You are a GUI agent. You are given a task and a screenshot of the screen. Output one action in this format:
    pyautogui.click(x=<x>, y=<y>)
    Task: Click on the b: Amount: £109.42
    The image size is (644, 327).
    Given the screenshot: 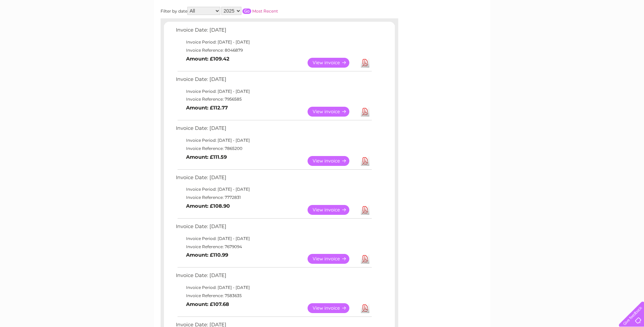 What is the action you would take?
    pyautogui.click(x=208, y=59)
    